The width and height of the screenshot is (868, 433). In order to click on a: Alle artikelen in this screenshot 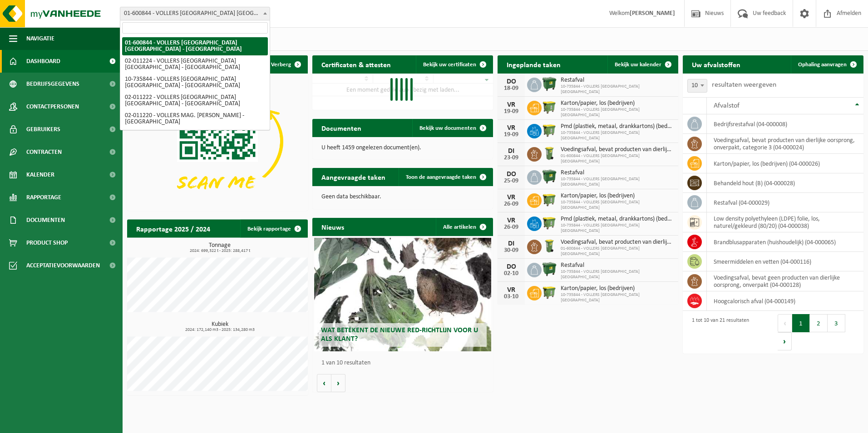, I will do `click(464, 227)`.